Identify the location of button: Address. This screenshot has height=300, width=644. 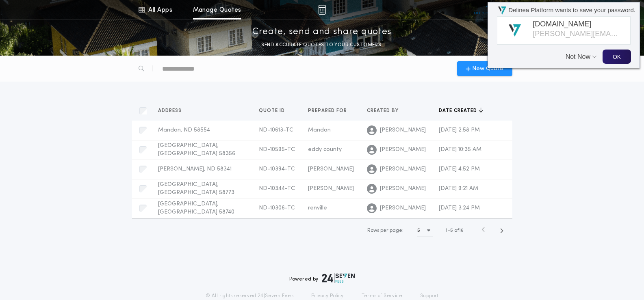
(173, 111).